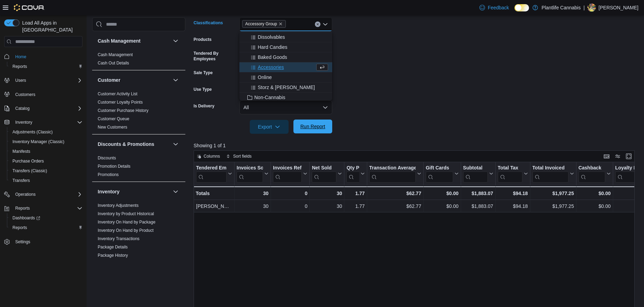 The width and height of the screenshot is (644, 307). What do you see at coordinates (118, 239) in the screenshot?
I see `span: Inventory Transactions` at bounding box center [118, 239].